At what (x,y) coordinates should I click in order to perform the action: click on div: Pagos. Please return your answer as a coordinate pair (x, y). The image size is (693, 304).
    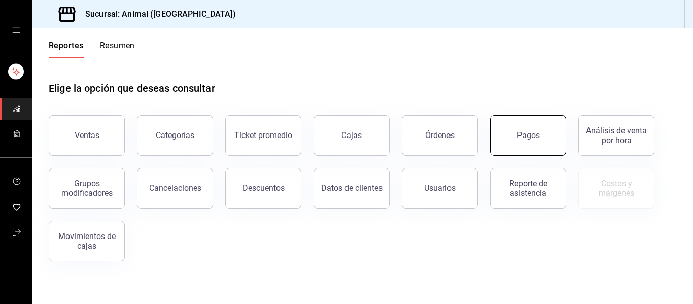
    Looking at the image, I should click on (528, 135).